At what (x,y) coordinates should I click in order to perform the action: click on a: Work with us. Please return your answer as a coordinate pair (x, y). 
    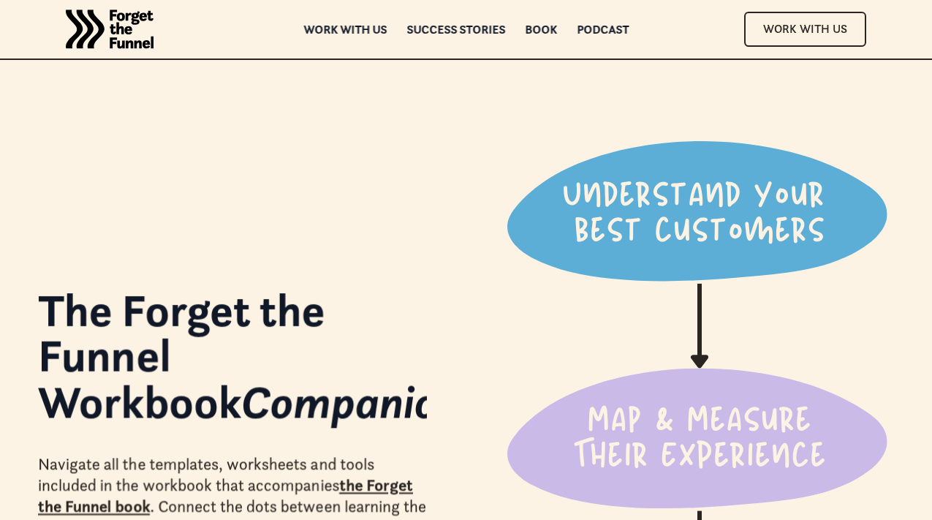
    Looking at the image, I should click on (345, 29).